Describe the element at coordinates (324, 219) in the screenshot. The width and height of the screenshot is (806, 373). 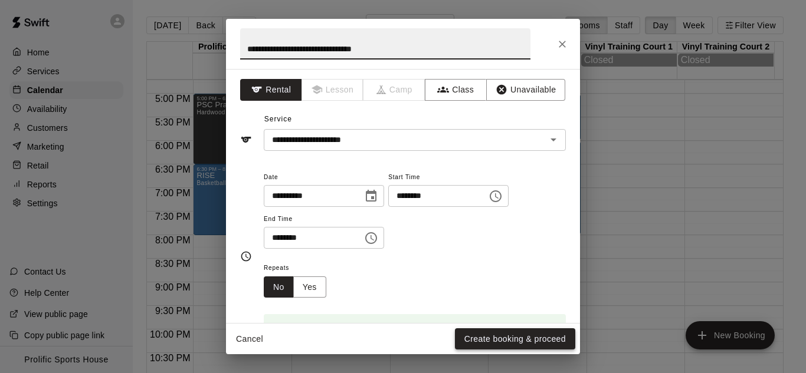
I see `span: End Time` at that location.